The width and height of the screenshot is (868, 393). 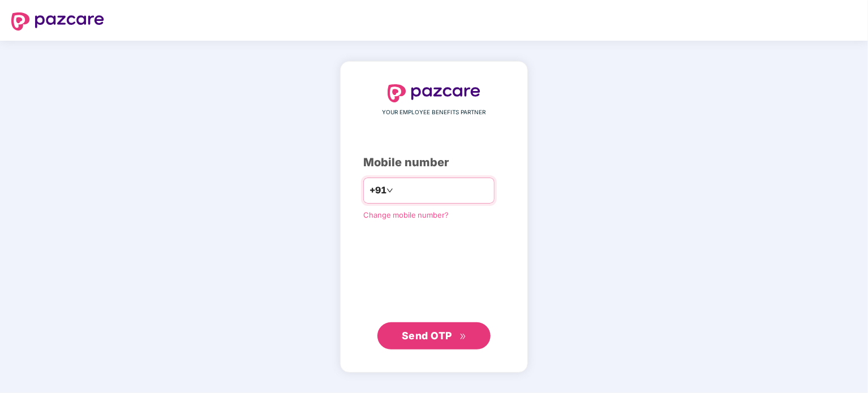 What do you see at coordinates (378, 190) in the screenshot?
I see `span: +91` at bounding box center [378, 190].